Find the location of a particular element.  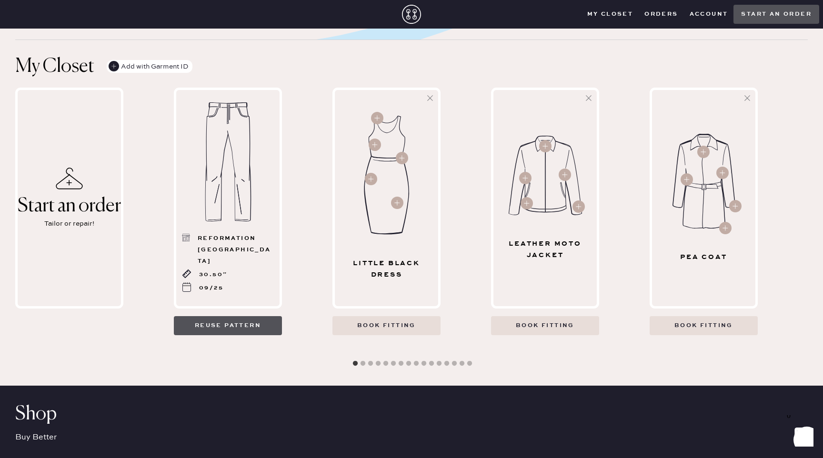

button: 16 is located at coordinates (470, 364).